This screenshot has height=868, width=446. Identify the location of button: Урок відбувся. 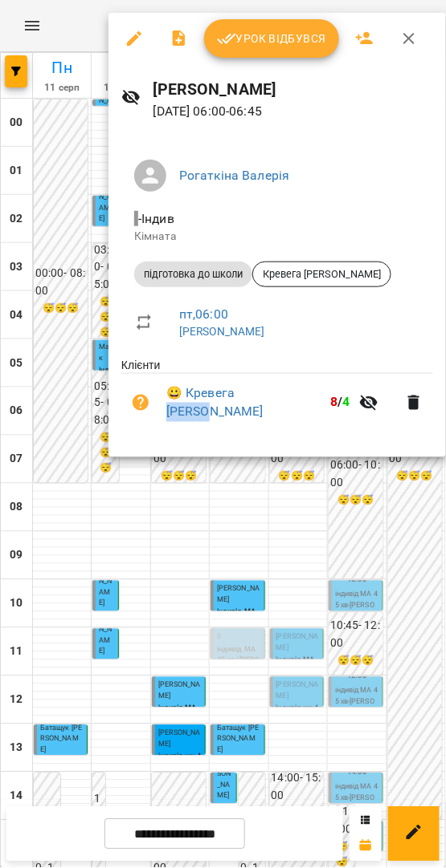
(272, 38).